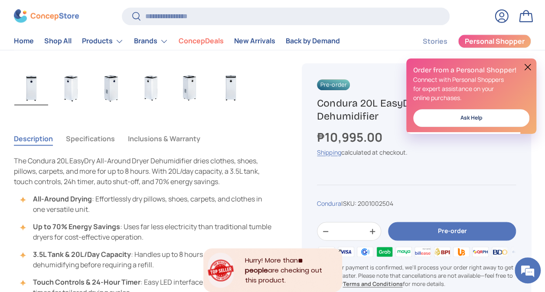 The height and width of the screenshot is (292, 545). What do you see at coordinates (373, 284) in the screenshot?
I see `a: Terms and Conditions` at bounding box center [373, 284].